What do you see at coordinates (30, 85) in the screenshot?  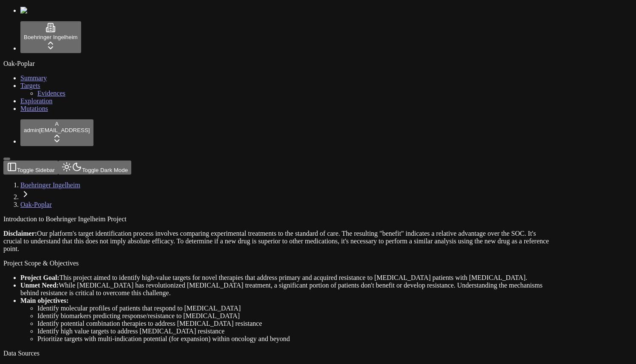 I see `span: Targets` at bounding box center [30, 85].